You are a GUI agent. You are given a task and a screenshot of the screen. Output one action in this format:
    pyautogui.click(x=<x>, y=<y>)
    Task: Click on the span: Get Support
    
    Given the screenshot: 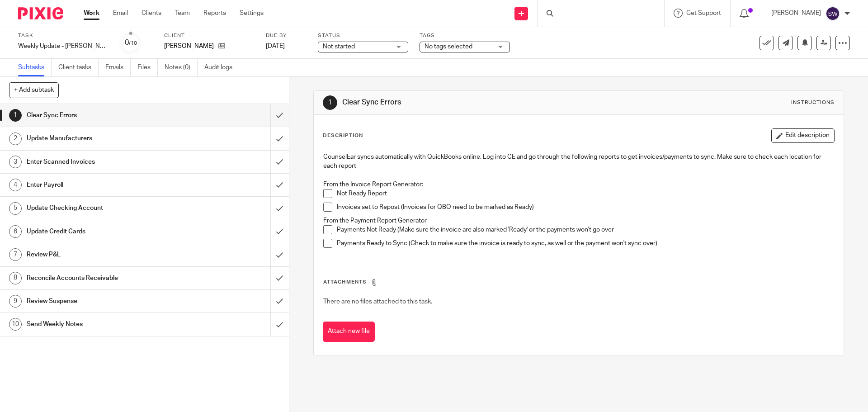 What is the action you would take?
    pyautogui.click(x=704, y=13)
    